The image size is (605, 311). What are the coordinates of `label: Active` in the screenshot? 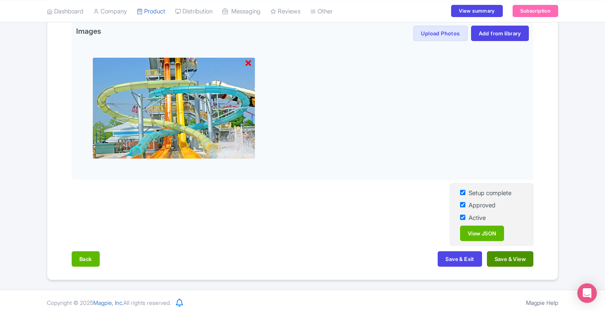 It's located at (477, 218).